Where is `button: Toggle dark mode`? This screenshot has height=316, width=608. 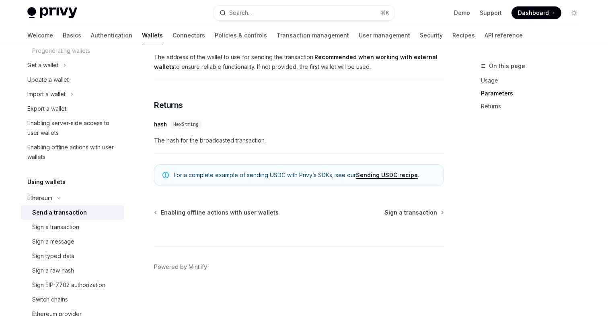 button: Toggle dark mode is located at coordinates (574, 13).